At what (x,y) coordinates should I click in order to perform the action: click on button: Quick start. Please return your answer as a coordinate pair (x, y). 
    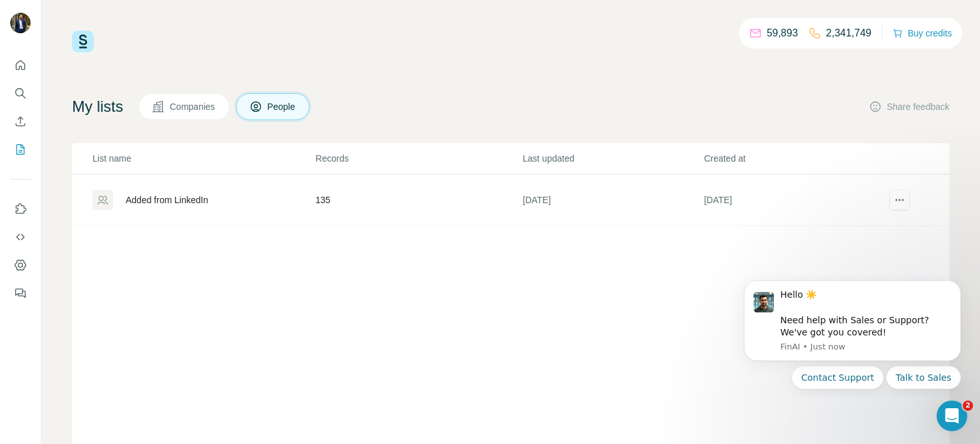
    Looking at the image, I should click on (21, 65).